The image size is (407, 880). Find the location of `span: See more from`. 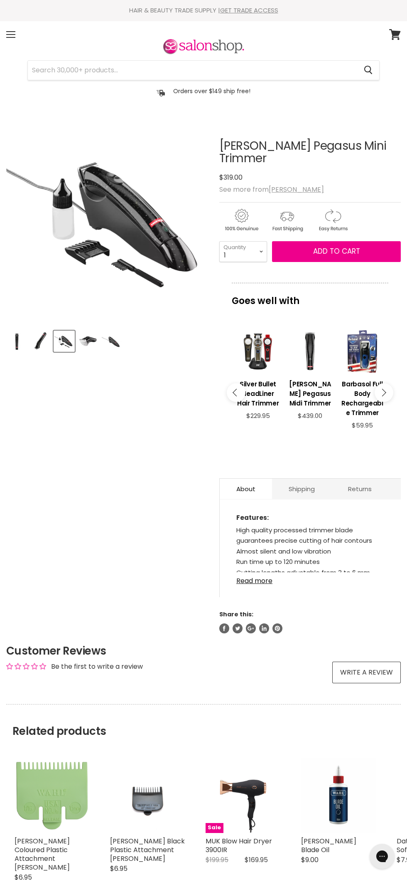

span: See more from is located at coordinates (272, 189).